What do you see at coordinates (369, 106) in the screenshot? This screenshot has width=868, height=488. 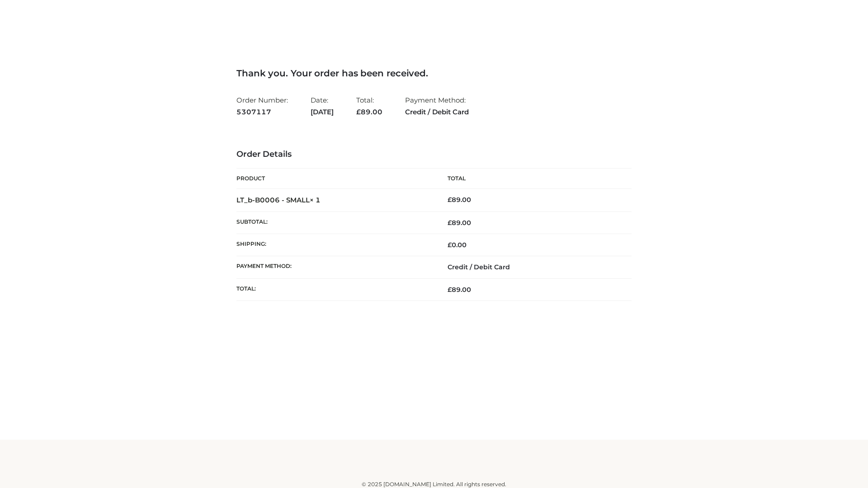 I see `li: Total:` at bounding box center [369, 106].